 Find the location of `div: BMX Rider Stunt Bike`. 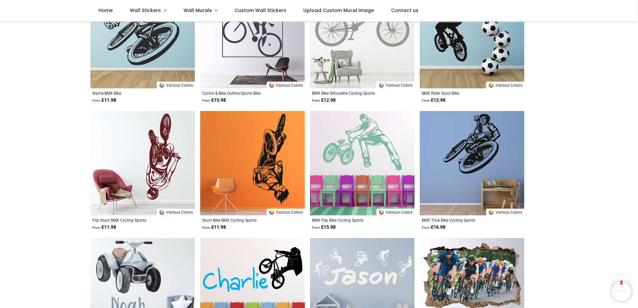

div: BMX Rider Stunt Bike is located at coordinates (462, 93).